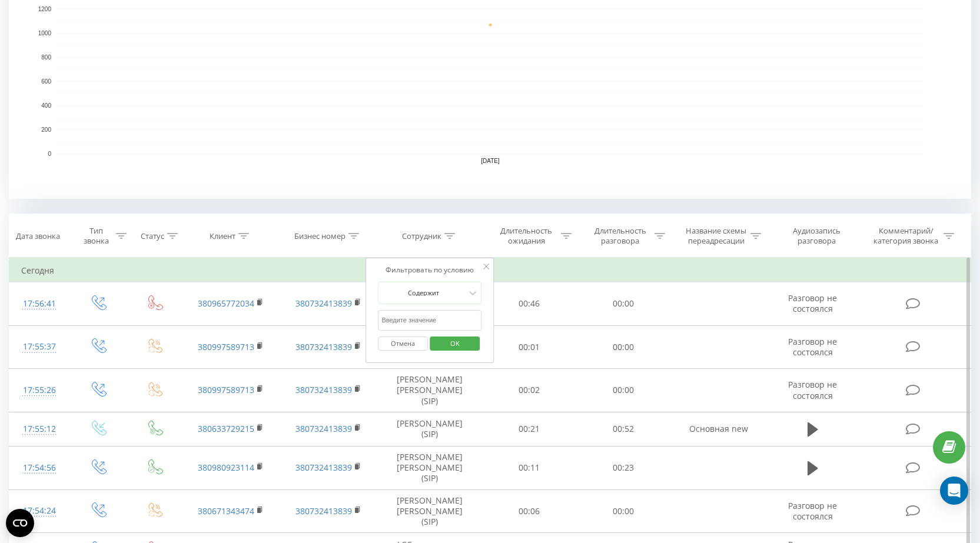 This screenshot has width=980, height=543. What do you see at coordinates (719, 429) in the screenshot?
I see `td: Основная new` at bounding box center [719, 429].